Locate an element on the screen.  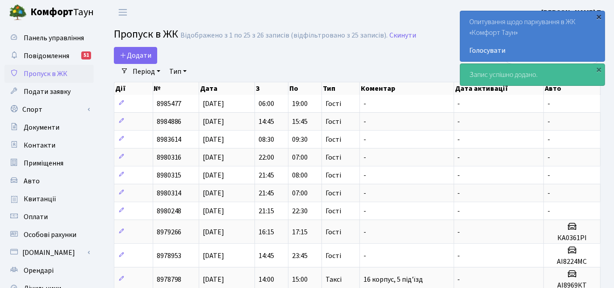
div: Відображено з 1 по 25 з 26 записів (відфільтровано з 25 записів). is located at coordinates (284, 35).